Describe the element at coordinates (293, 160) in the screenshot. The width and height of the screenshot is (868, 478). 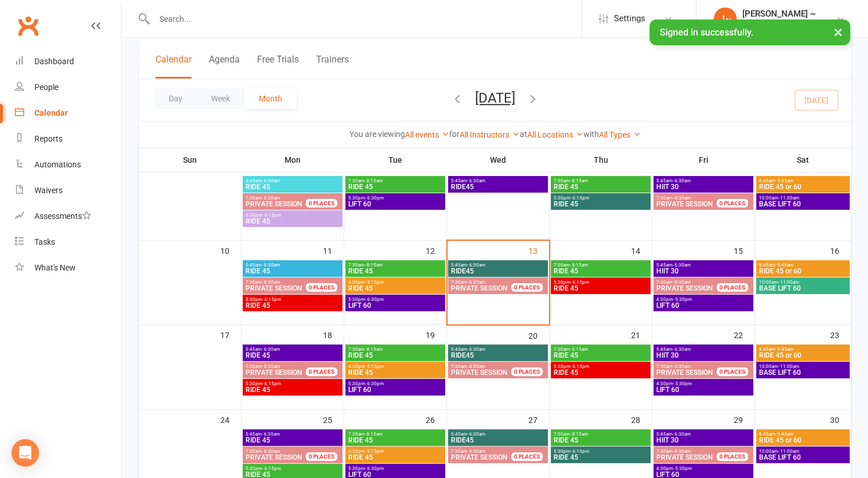
I see `th: Mon` at that location.